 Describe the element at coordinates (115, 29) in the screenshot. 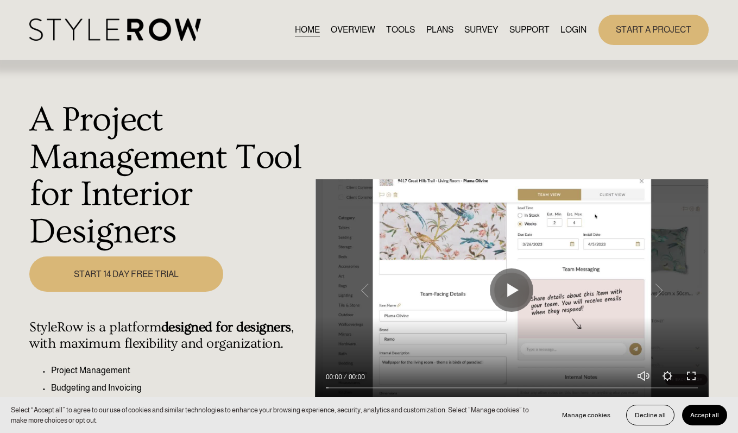

I see `img: StyleRow` at that location.